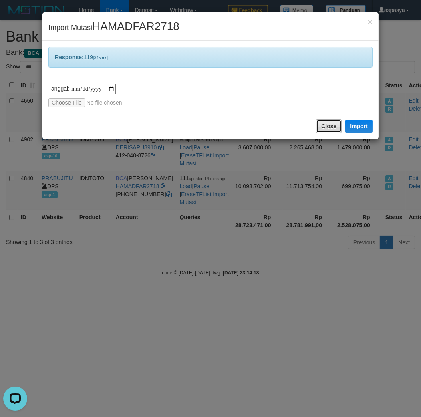 The width and height of the screenshot is (421, 417). What do you see at coordinates (210, 57) in the screenshot?
I see `div: 119` at bounding box center [210, 57].